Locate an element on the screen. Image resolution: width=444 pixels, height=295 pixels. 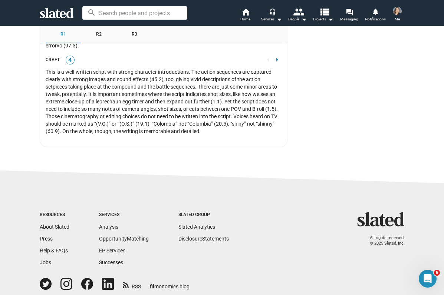
span: R1 is located at coordinates (63, 34).